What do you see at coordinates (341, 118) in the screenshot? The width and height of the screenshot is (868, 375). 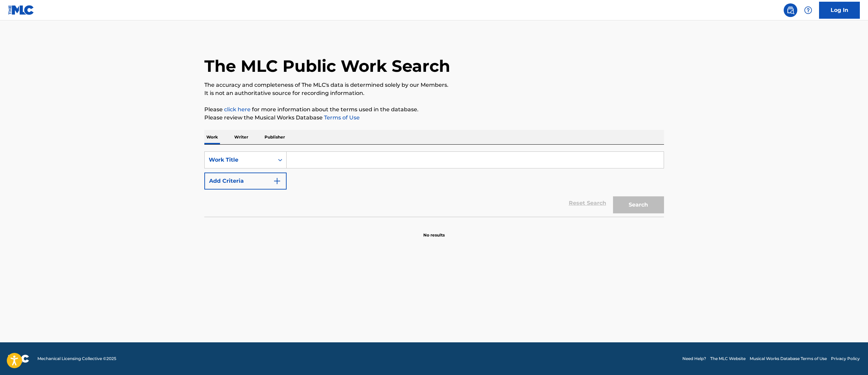 I see `a: Terms of Use` at bounding box center [341, 118].